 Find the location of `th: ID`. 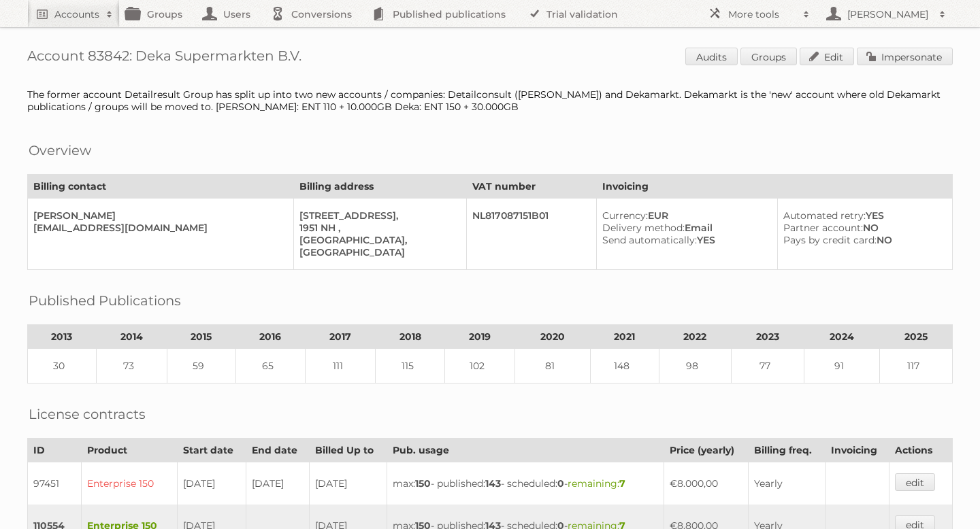

th: ID is located at coordinates (54, 450).